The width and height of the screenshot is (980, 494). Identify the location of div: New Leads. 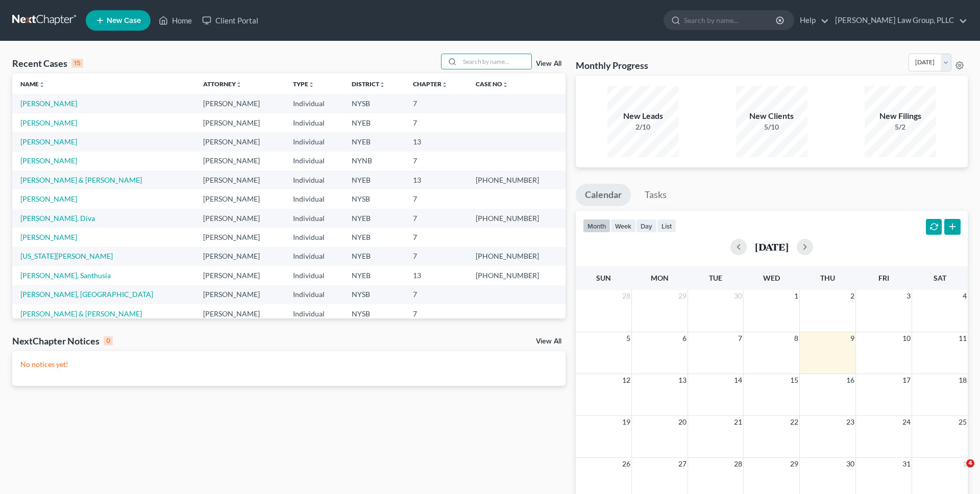
(643, 116).